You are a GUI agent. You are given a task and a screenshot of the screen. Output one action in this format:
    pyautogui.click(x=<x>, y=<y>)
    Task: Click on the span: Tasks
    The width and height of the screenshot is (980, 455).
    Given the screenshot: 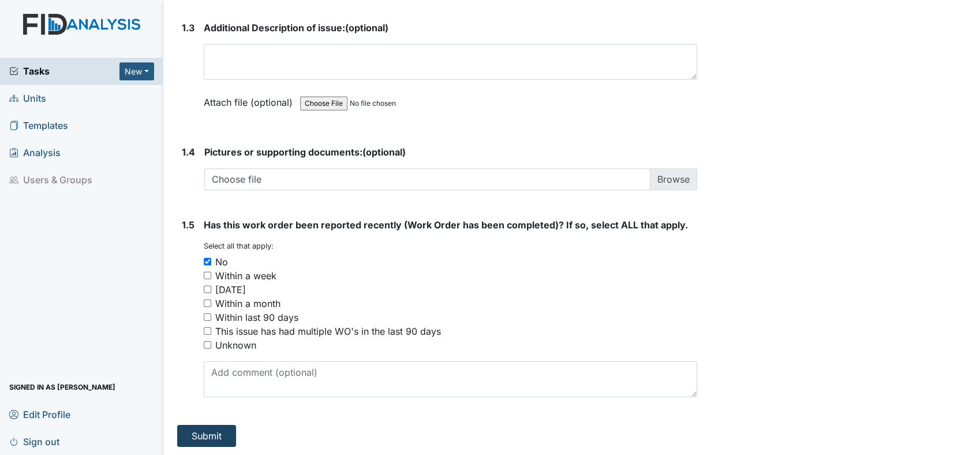 What is the action you would take?
    pyautogui.click(x=64, y=71)
    